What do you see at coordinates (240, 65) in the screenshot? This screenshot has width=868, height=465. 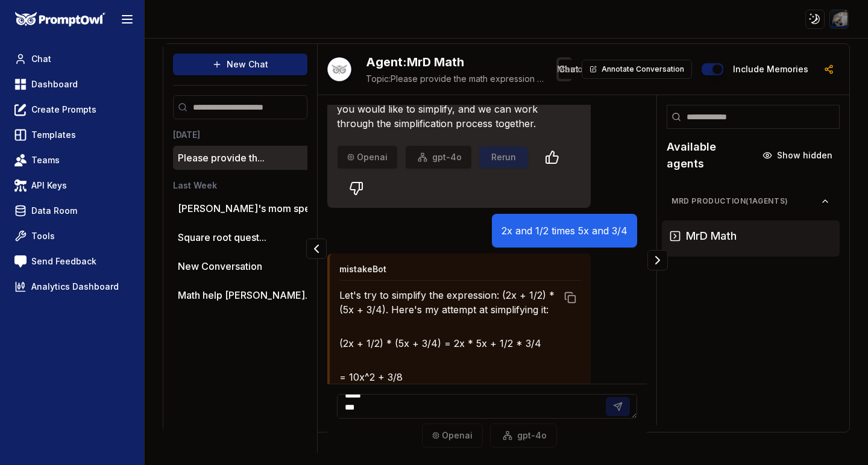 I see `button: New Chat` at bounding box center [240, 65].